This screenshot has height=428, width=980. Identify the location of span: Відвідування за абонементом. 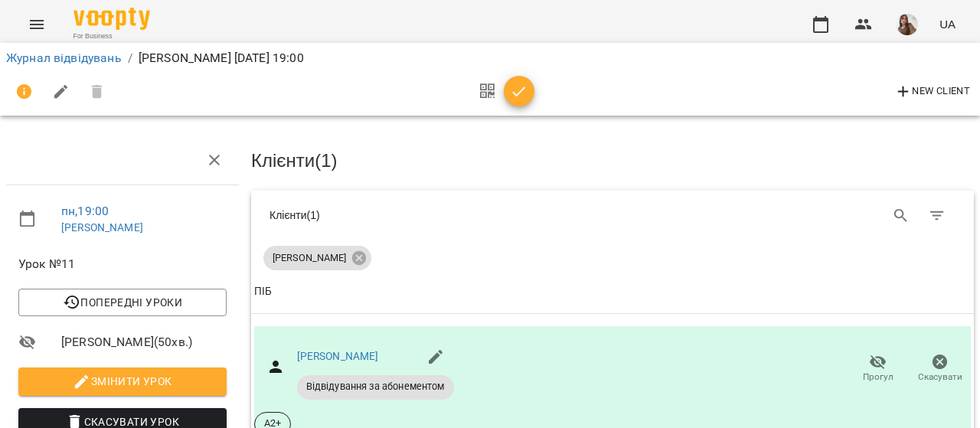
(375, 387).